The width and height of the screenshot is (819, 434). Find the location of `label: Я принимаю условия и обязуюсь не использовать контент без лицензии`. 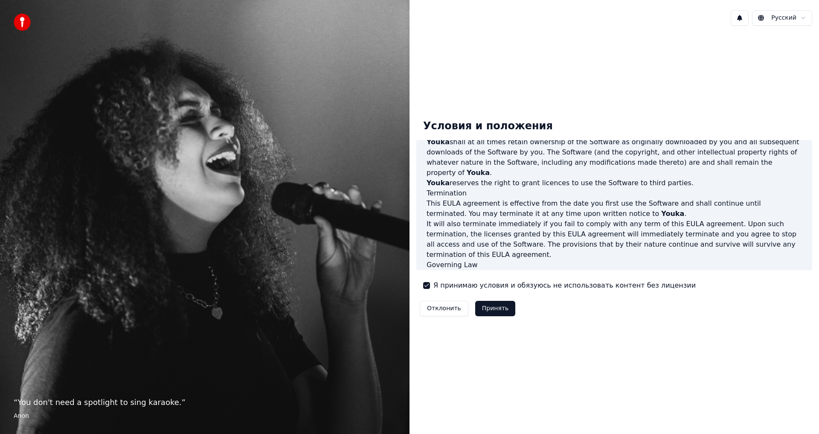

label: Я принимаю условия и обязуюсь не использовать контент без лицензии is located at coordinates (564, 285).